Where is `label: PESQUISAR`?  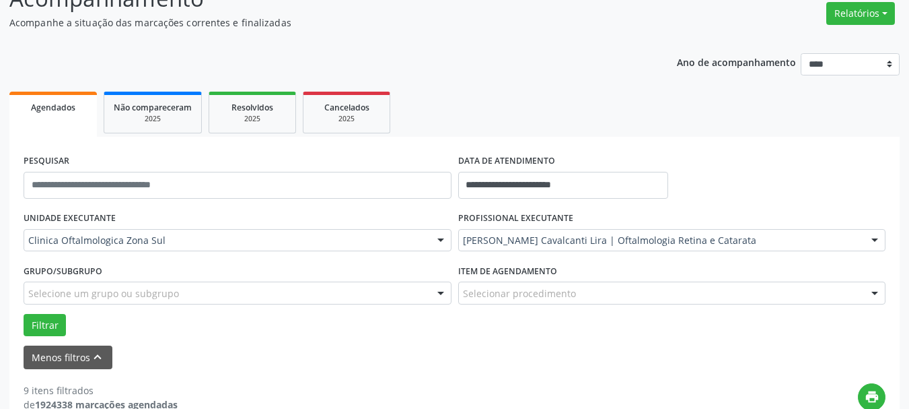
label: PESQUISAR is located at coordinates (46, 161).